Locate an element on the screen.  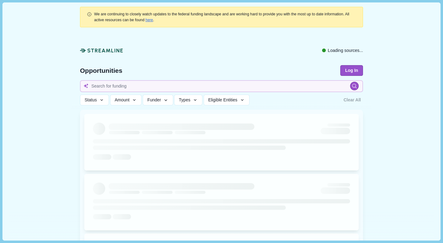
a: here is located at coordinates (149, 20).